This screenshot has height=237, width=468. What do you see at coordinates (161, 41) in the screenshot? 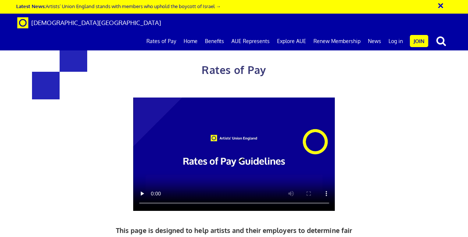
I see `a: Rates of Pay` at bounding box center [161, 41].